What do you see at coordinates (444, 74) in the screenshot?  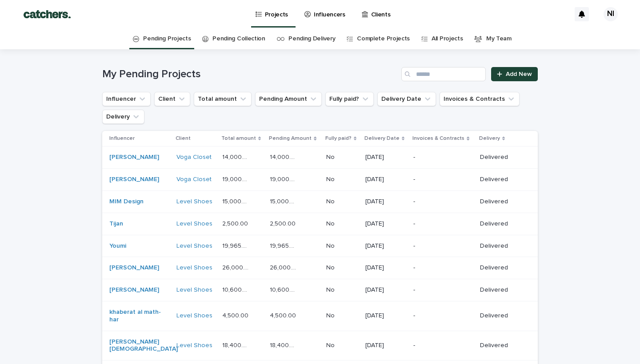 I see `div: Search` at bounding box center [444, 74].